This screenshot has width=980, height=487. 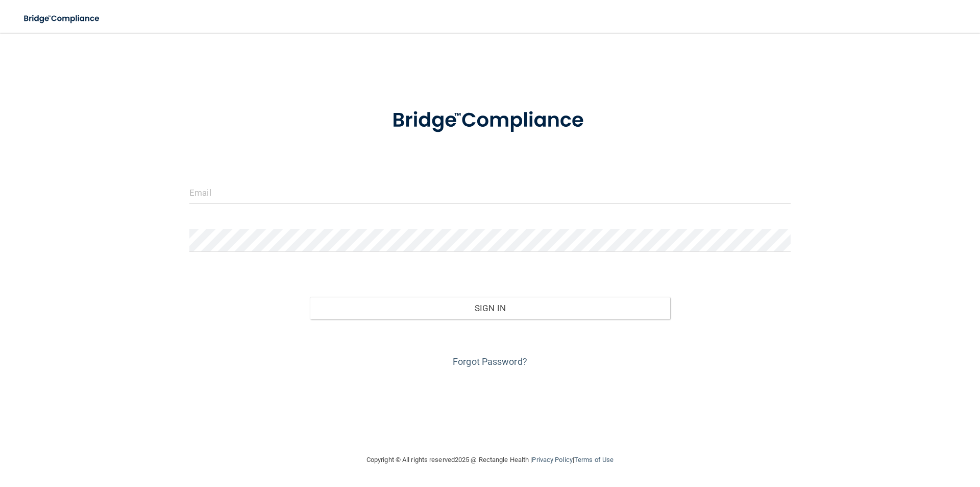 What do you see at coordinates (593, 459) in the screenshot?
I see `a: Terms of Use` at bounding box center [593, 459].